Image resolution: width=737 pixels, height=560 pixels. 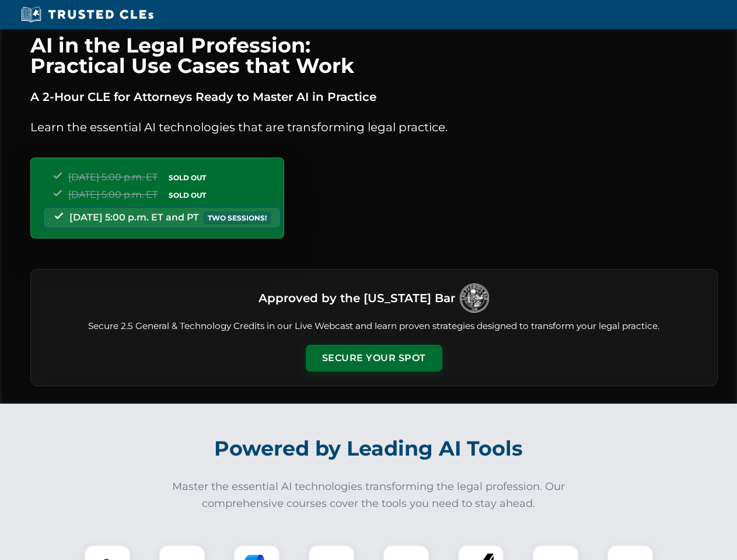 What do you see at coordinates (374, 97) in the screenshot?
I see `p: A 2-Hour CLE for Attorneys Ready to Master AI in Practice` at bounding box center [374, 97].